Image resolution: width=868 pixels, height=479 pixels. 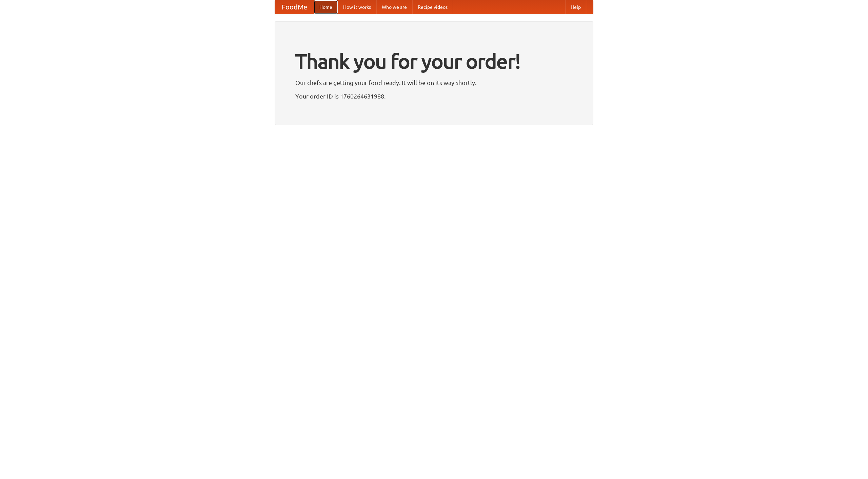 I want to click on a: Recipe videos, so click(x=432, y=7).